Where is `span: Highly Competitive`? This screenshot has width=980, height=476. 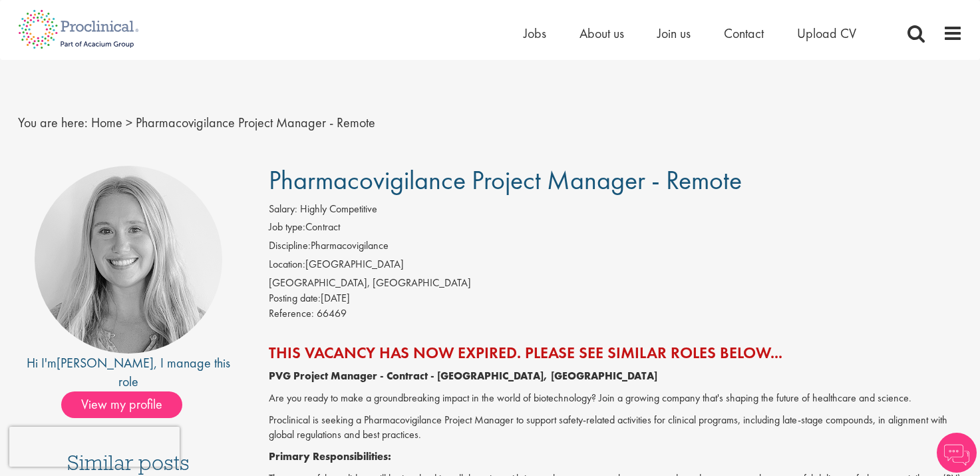 span: Highly Competitive is located at coordinates (339, 208).